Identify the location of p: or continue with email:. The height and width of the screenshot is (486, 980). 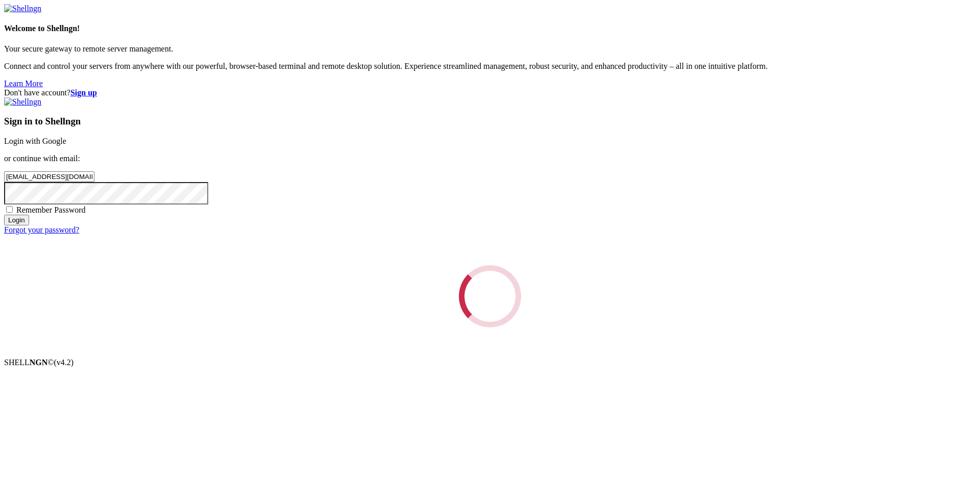
(490, 159).